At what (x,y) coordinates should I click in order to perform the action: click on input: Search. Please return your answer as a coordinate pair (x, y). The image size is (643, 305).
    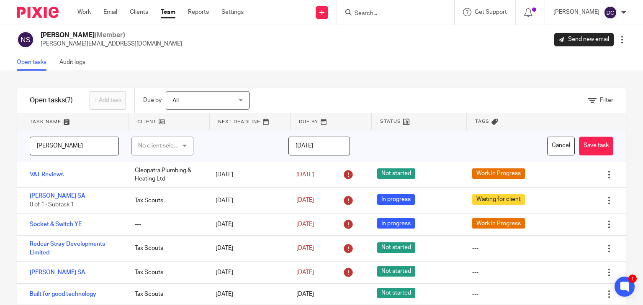
    Looking at the image, I should click on (391, 14).